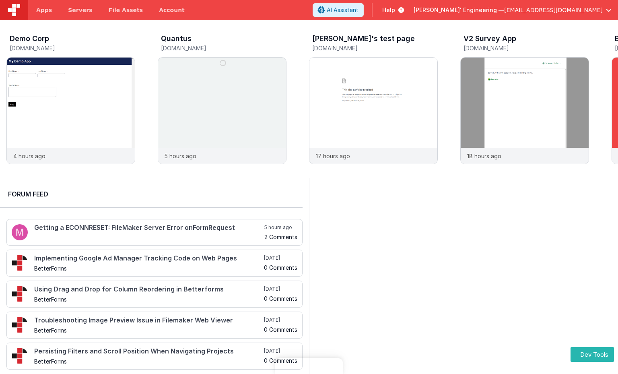  What do you see at coordinates (148, 351) in the screenshot?
I see `h4: Persisting Filters and Scroll Position When Navigating Projects` at bounding box center [148, 351].